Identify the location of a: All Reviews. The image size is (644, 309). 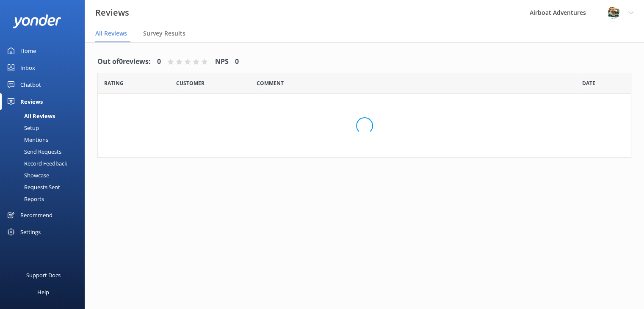
(45, 116).